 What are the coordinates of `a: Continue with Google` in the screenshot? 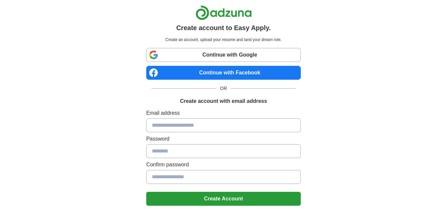 It's located at (223, 55).